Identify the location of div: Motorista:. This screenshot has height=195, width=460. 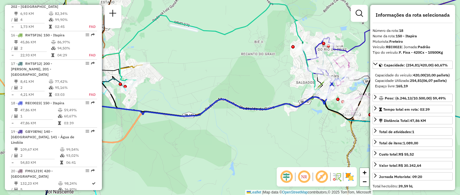
(412, 42).